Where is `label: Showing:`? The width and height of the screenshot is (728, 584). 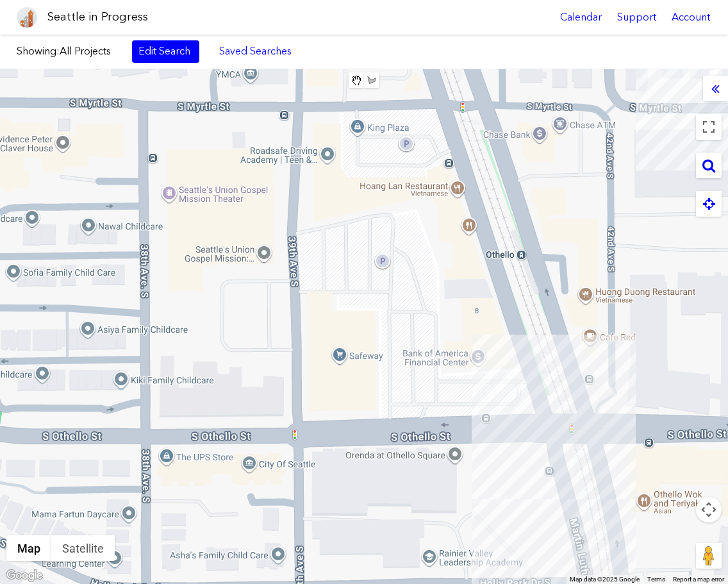
label: Showing: is located at coordinates (68, 51).